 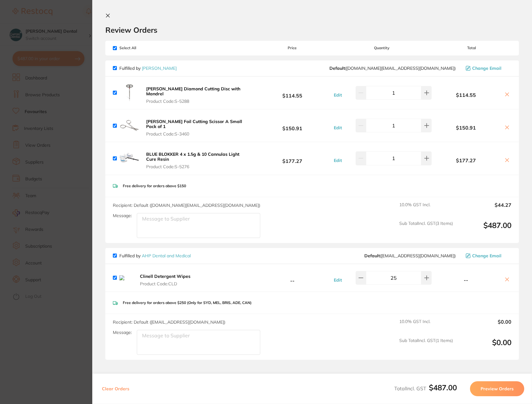 I want to click on button: Clinell Detergent Wipes Product Code:CLD, so click(x=168, y=280).